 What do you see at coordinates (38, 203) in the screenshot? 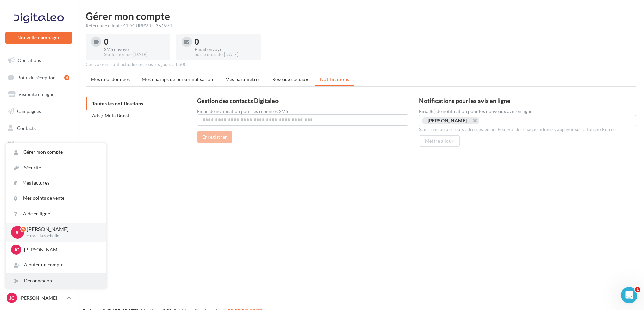
I see `a: Campagnes DataOnDemand` at bounding box center [38, 203].